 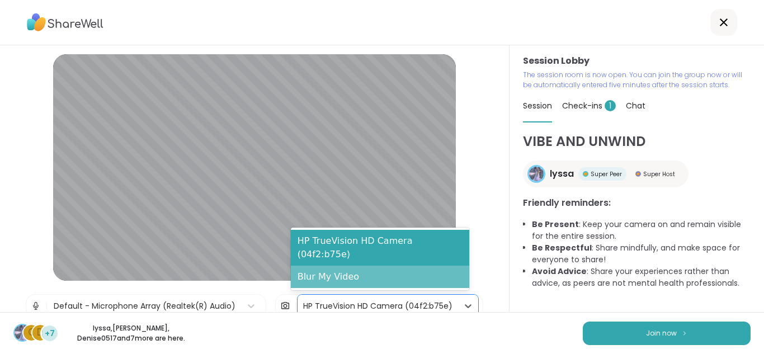 What do you see at coordinates (560, 271) in the screenshot?
I see `b: Avoid Advice` at bounding box center [560, 271].